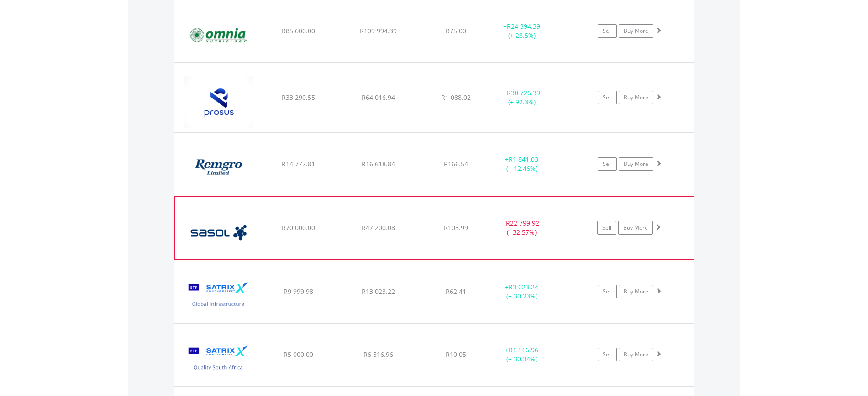 This screenshot has width=868, height=396. I want to click on div: + (+ 30.23%), so click(522, 292).